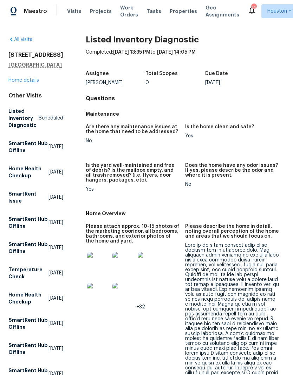  Describe the element at coordinates (51, 118) in the screenshot. I see `span: Scheduled` at that location.